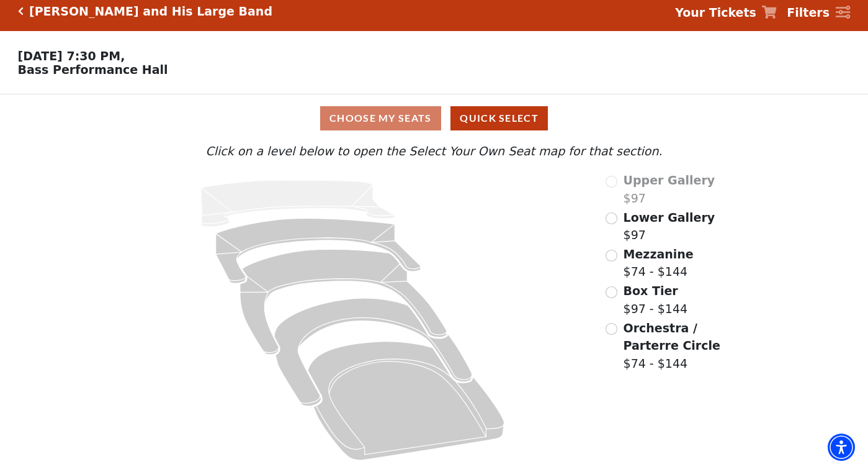  I want to click on path: Upper Gallery - Seats Available: 0, so click(298, 203).